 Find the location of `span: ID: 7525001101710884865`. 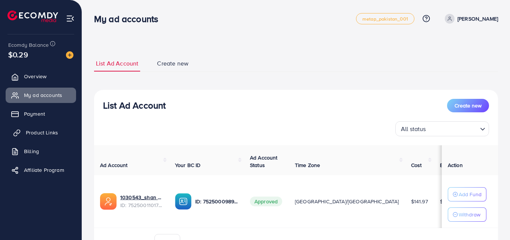

span: ID: 7525001101710884865 is located at coordinates (142, 205).